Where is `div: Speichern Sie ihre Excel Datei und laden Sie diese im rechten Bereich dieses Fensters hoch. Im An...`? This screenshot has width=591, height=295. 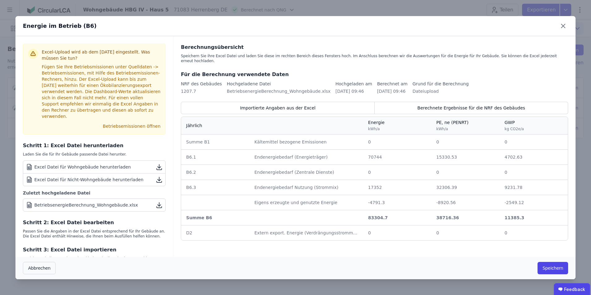 div: Speichern Sie ihre Excel Datei und laden Sie diese im rechten Bereich dieses Fensters hoch. Im An... is located at coordinates (375, 58).